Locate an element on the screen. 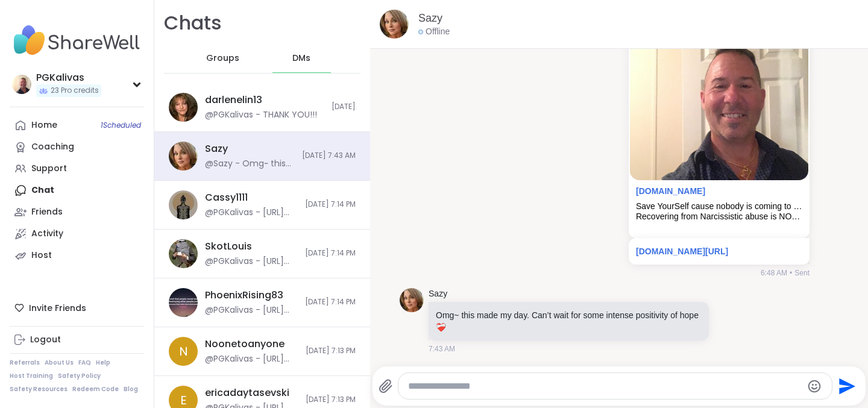  p: Omg~ this made my day. Can’t wait for some intense positivity of hope is located at coordinates (569, 321).